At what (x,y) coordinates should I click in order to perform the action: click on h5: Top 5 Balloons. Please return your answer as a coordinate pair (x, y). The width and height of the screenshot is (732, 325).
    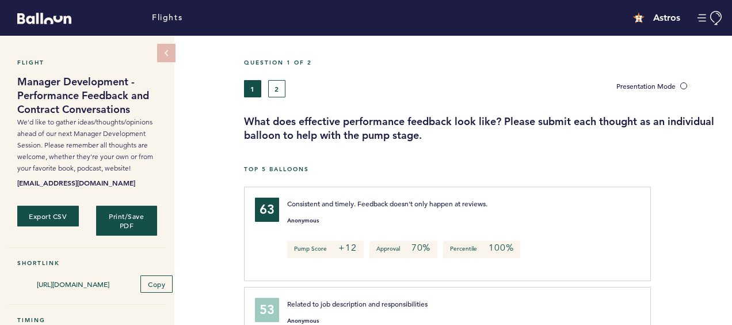
    Looking at the image, I should click on (484, 169).